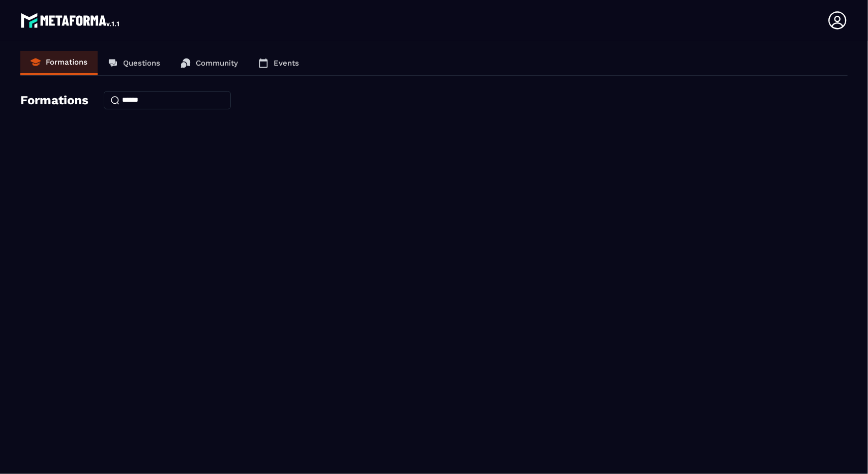  Describe the element at coordinates (70, 20) in the screenshot. I see `img: logo` at that location.